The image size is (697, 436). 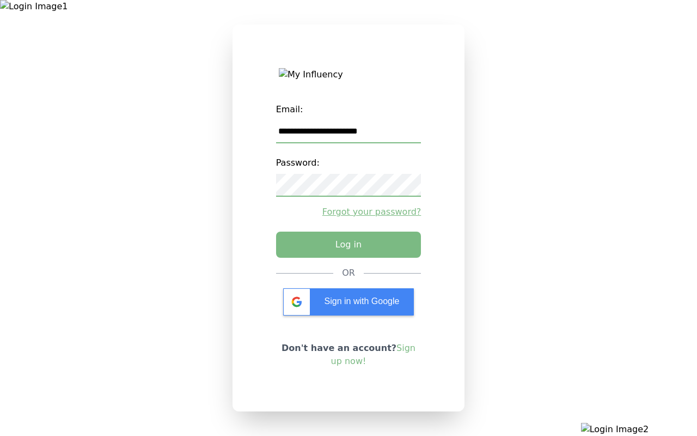 I want to click on img: My Influency, so click(x=348, y=75).